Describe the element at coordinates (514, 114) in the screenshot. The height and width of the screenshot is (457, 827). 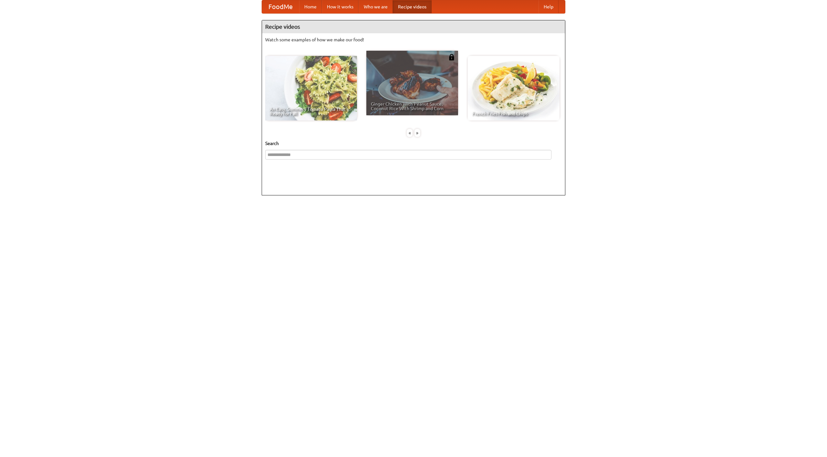
I see `span: French Fries Fish and Chips` at that location.